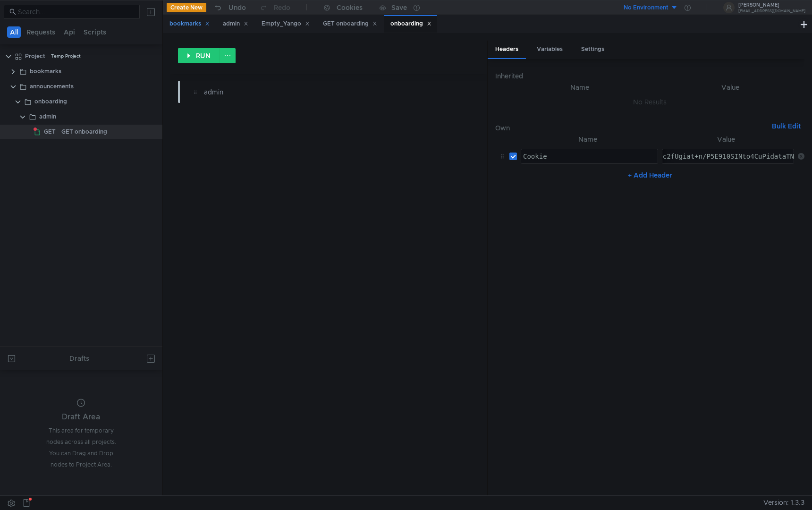 The height and width of the screenshot is (510, 812). What do you see at coordinates (650, 102) in the screenshot?
I see `nz-embed-empty: No Results` at bounding box center [650, 102].